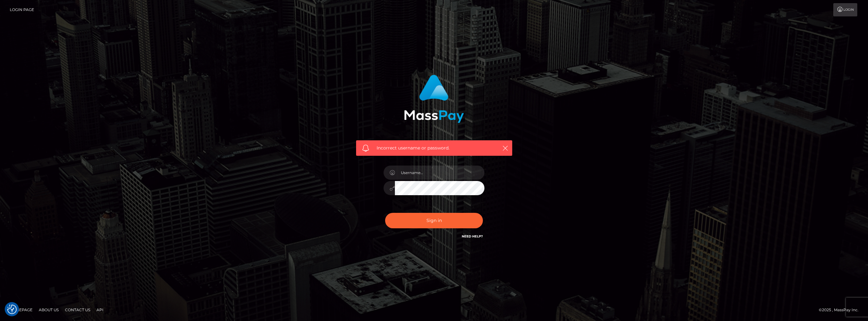 Image resolution: width=868 pixels, height=321 pixels. Describe the element at coordinates (434, 99) in the screenshot. I see `img: MassPay Login` at that location.